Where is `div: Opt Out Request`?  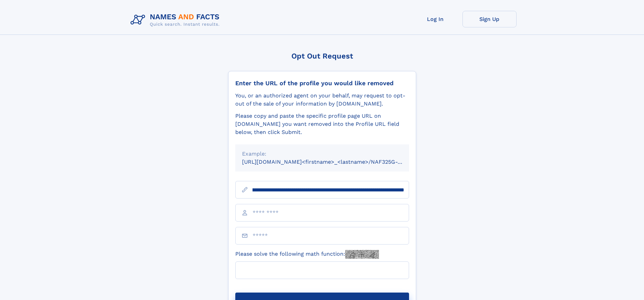 div: Opt Out Request is located at coordinates (322, 56).